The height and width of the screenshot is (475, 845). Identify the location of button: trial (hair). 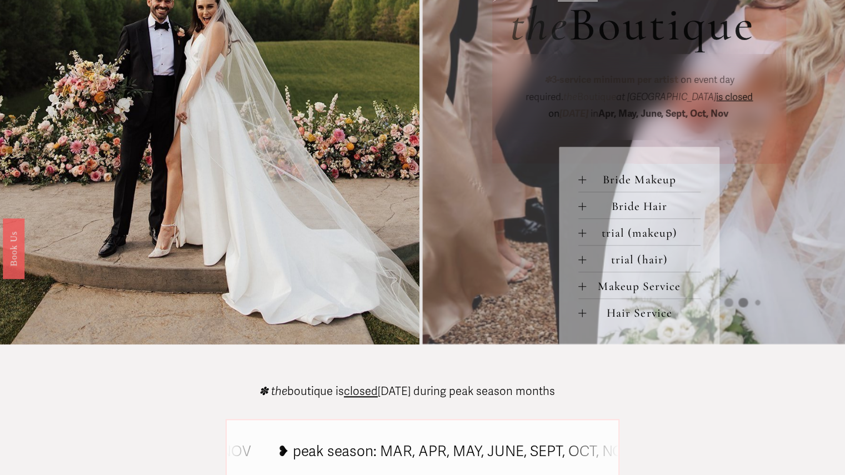
(639, 258).